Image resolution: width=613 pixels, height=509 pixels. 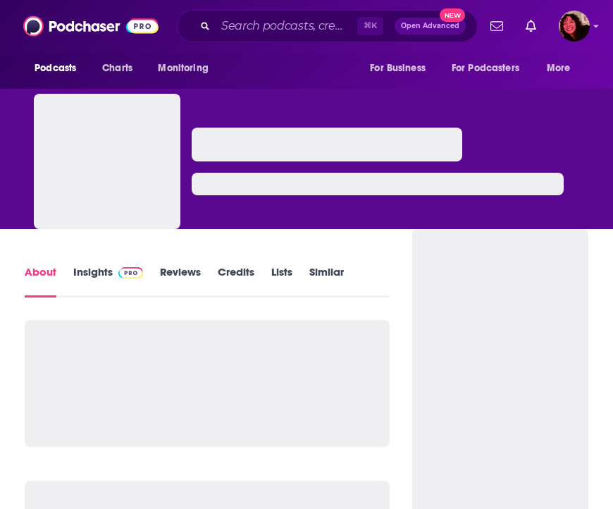 I want to click on span: ⌘ K, so click(x=370, y=26).